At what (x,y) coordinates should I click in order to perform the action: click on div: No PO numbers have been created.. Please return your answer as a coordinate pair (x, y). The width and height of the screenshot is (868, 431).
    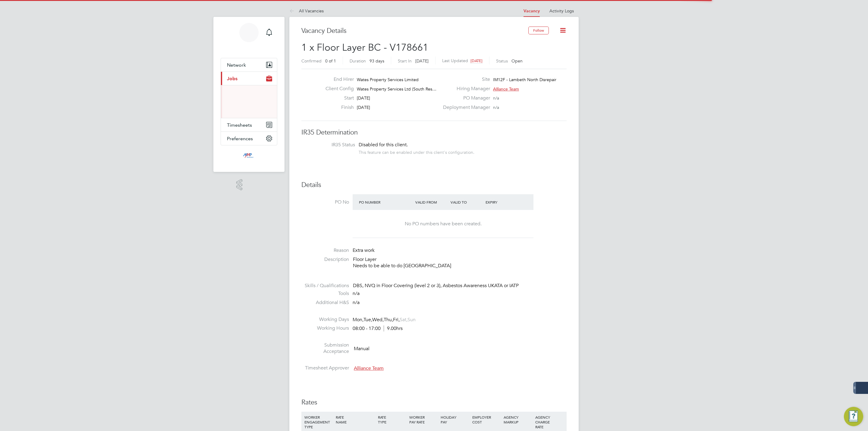
    Looking at the image, I should click on (443, 224).